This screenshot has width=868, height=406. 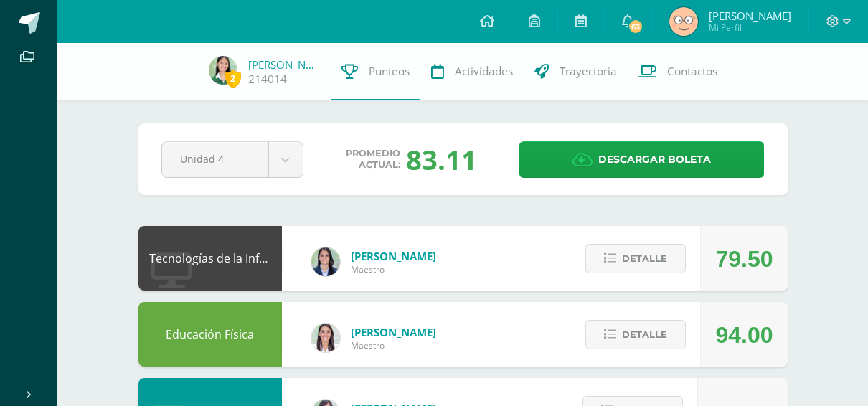 I want to click on img: fd306861ef862bb41144000d8b4d6f5f.png, so click(x=683, y=22).